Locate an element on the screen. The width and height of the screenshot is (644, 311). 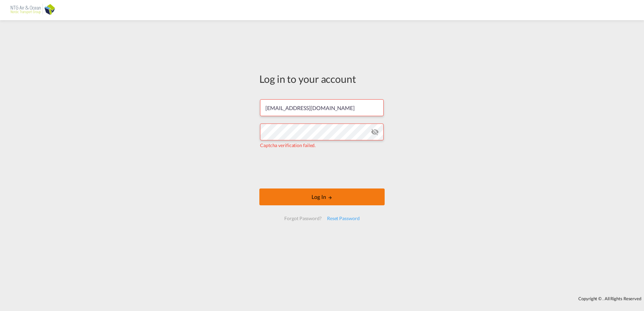
span: Captcha verification failed. is located at coordinates (288, 145).